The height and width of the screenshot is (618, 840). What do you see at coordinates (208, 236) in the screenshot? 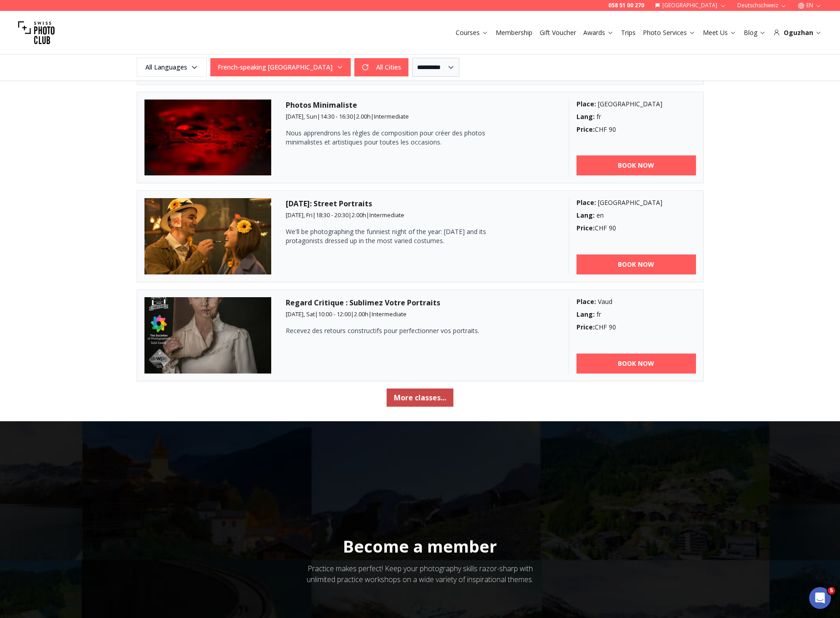
I see `img: Halloween: Street Portraits` at bounding box center [208, 236].